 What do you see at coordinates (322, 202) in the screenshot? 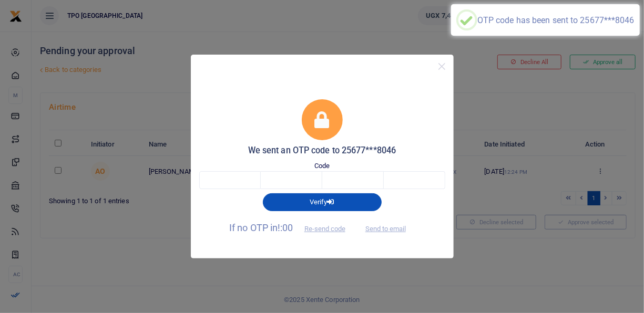
I see `button: Verify` at bounding box center [322, 202].